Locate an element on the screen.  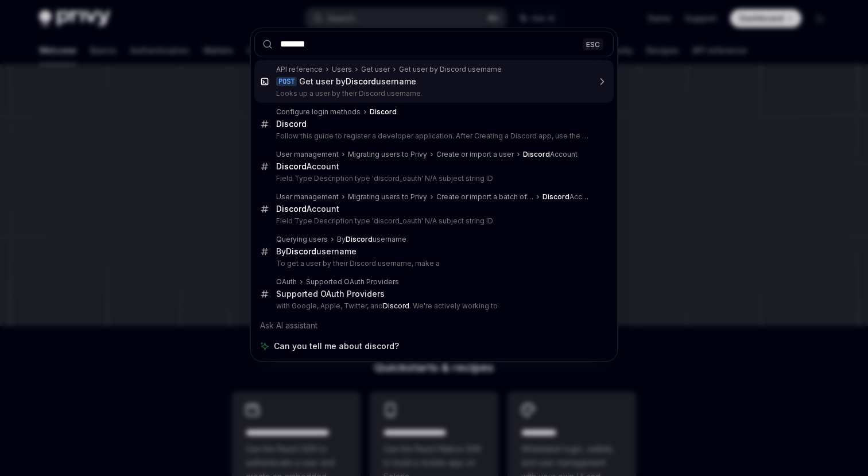
div: Ask AI assistant is located at coordinates (434, 326).